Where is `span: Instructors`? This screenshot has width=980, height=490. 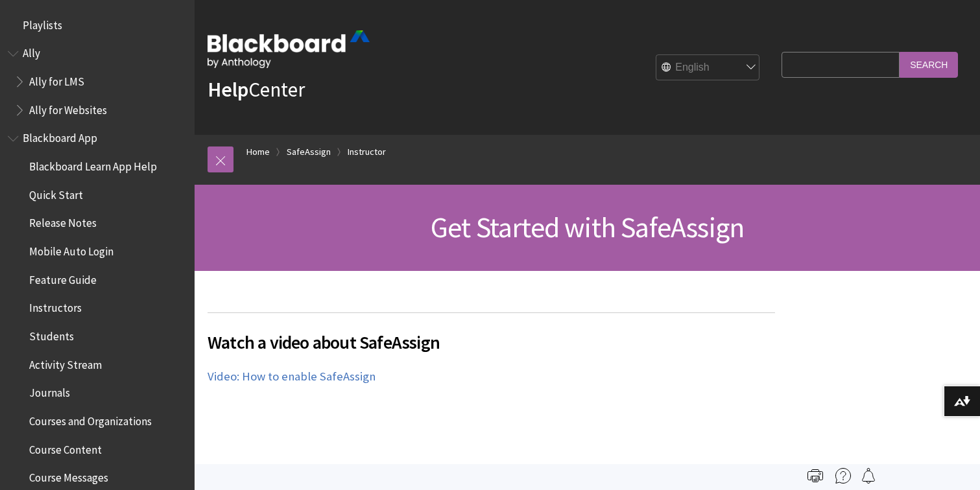
span: Instructors is located at coordinates (55, 306).